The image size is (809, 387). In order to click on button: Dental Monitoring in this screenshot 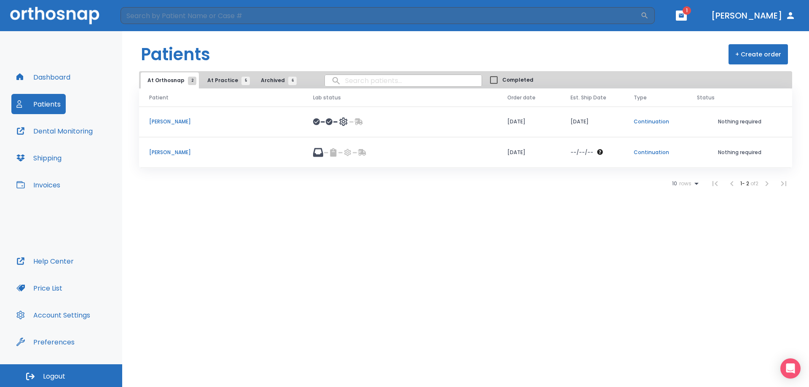, I will do `click(54, 131)`.